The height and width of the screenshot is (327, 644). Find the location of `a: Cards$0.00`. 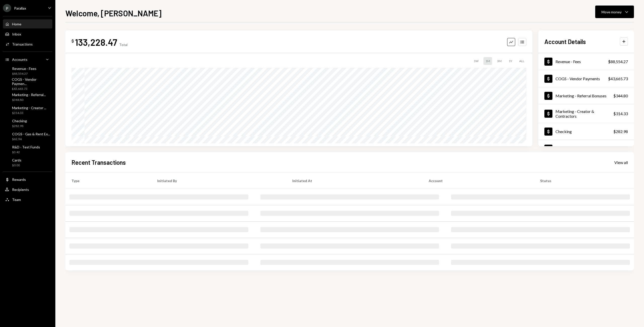

a: Cards$0.00 is located at coordinates (28, 162).